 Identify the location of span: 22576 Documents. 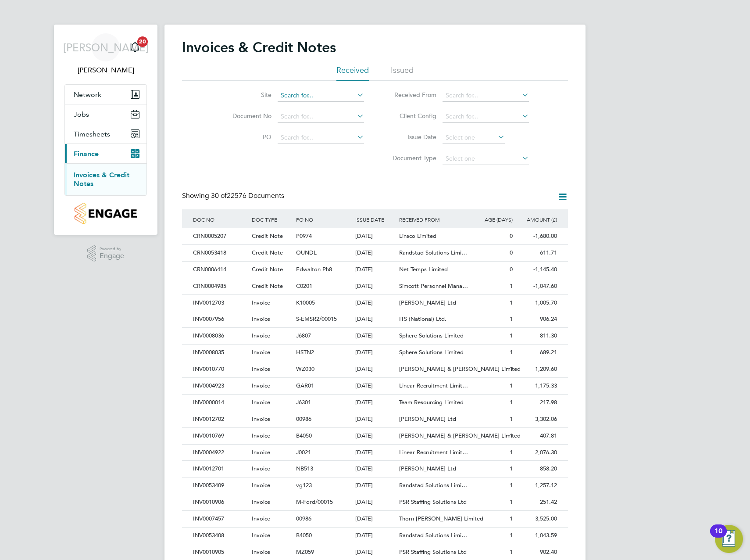
(248, 196).